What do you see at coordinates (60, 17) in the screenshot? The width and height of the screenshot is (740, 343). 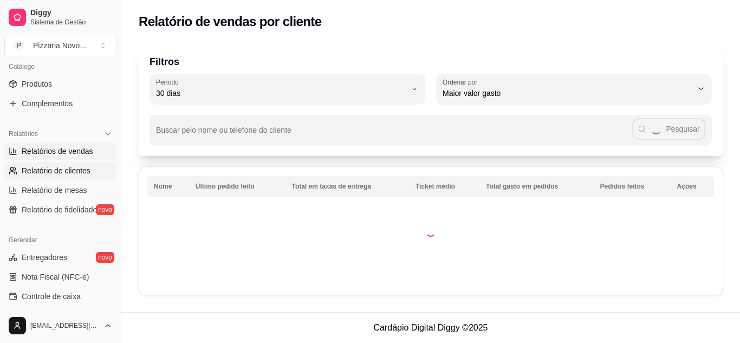 I see `a: DiggySistema de Gestão` at bounding box center [60, 17].